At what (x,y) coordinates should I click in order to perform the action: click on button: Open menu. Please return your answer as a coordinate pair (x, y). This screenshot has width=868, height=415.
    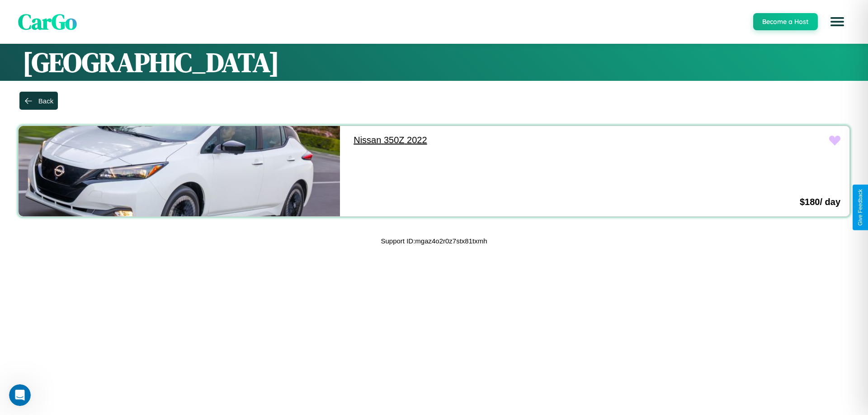
    Looking at the image, I should click on (837, 21).